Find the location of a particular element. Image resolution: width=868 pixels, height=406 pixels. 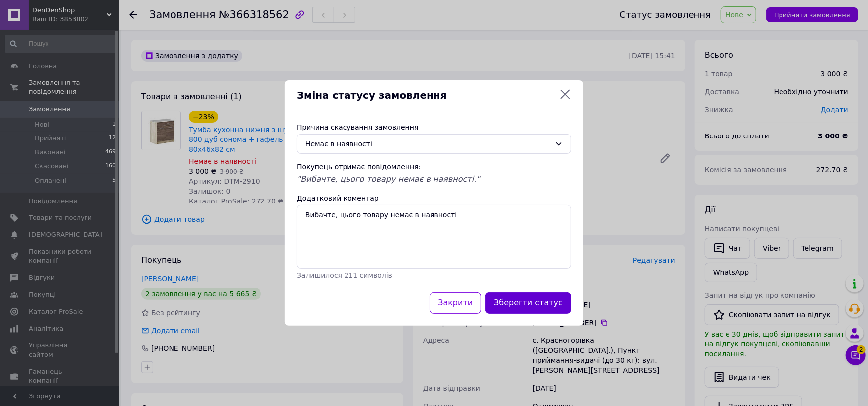

span: Зміна статусу замовлення is located at coordinates (426, 95).